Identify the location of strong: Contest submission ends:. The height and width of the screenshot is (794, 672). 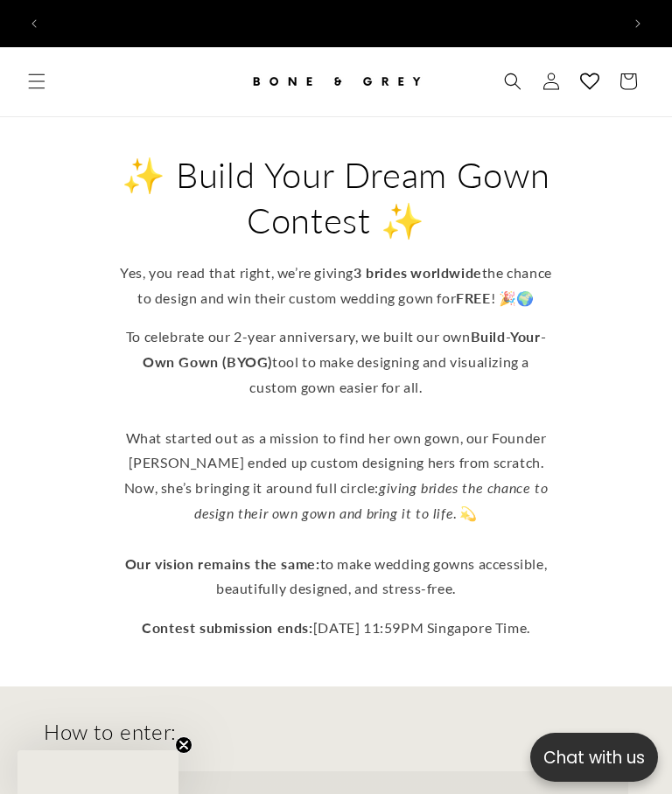
(227, 627).